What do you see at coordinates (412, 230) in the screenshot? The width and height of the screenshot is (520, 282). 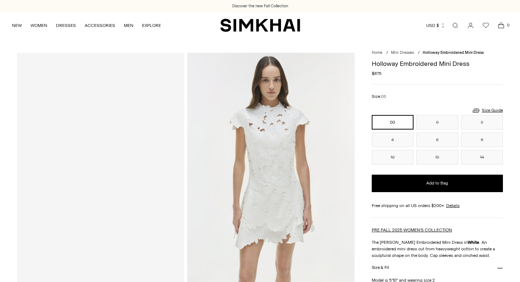 I see `a: PRE FALL 2025 WOMEN'S COLLECTION` at bounding box center [412, 230].